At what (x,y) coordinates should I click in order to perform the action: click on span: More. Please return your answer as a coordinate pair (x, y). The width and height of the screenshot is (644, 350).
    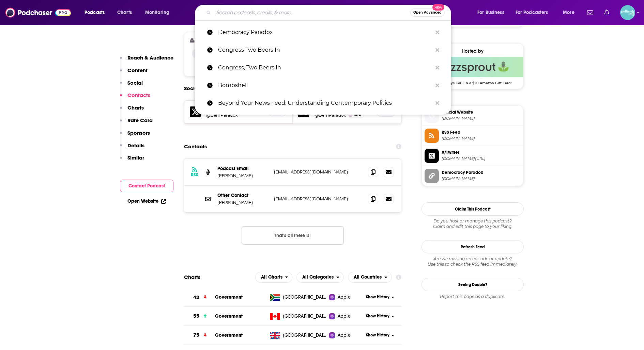
    Looking at the image, I should click on (569, 12).